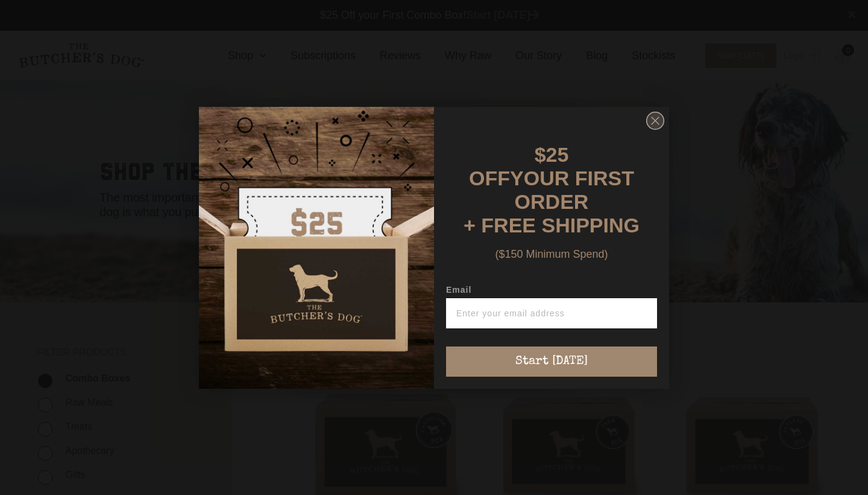  I want to click on input: Enter your email address, so click(552, 313).